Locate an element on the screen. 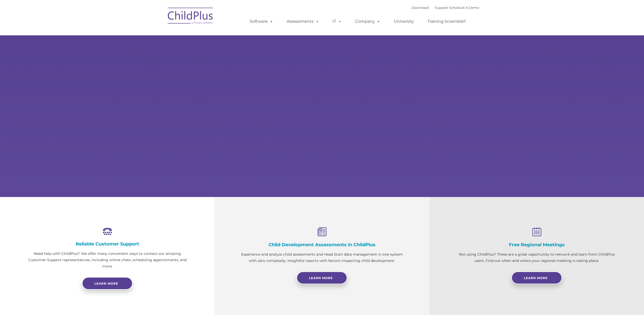 The image size is (644, 321). img: ChildPlus by Procare Solutions is located at coordinates (191, 17).